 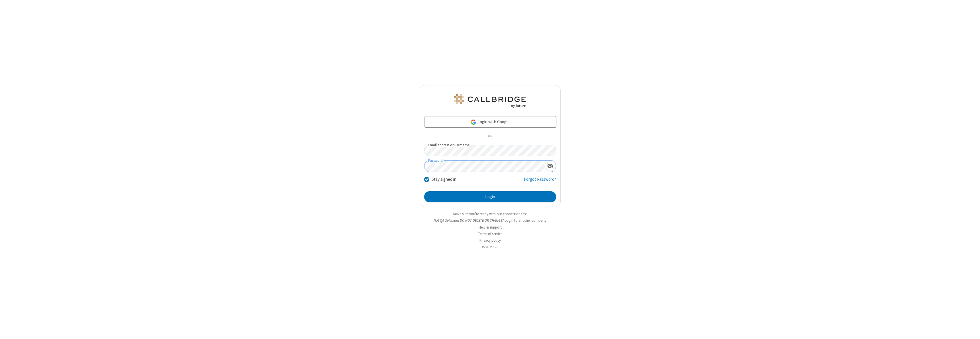 What do you see at coordinates (444, 179) in the screenshot?
I see `label: Stay signed in` at bounding box center [444, 179].